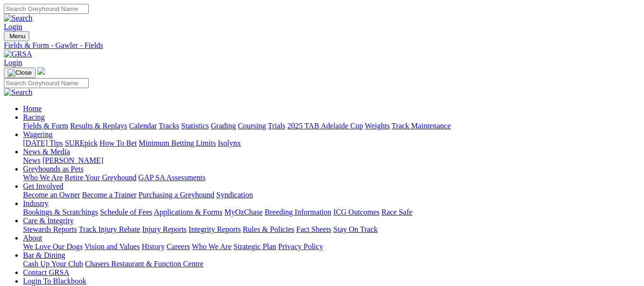  I want to click on div: Get Involved, so click(332, 195).